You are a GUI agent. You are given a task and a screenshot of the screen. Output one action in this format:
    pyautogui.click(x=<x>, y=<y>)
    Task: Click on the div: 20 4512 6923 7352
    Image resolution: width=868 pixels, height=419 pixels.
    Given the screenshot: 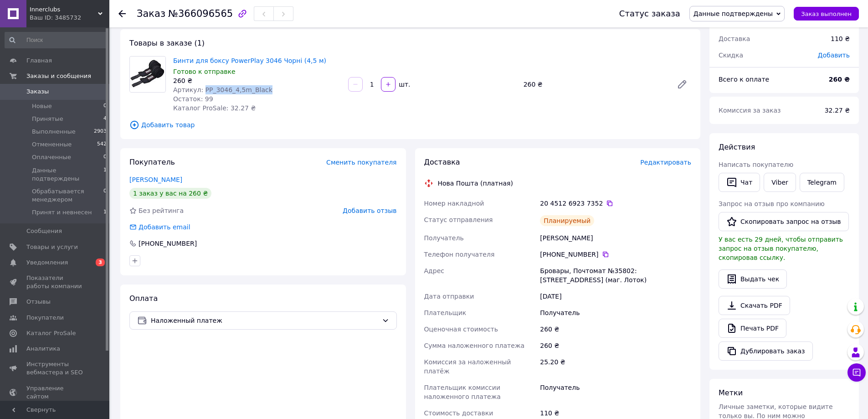 What is the action you would take?
    pyautogui.click(x=615, y=203)
    